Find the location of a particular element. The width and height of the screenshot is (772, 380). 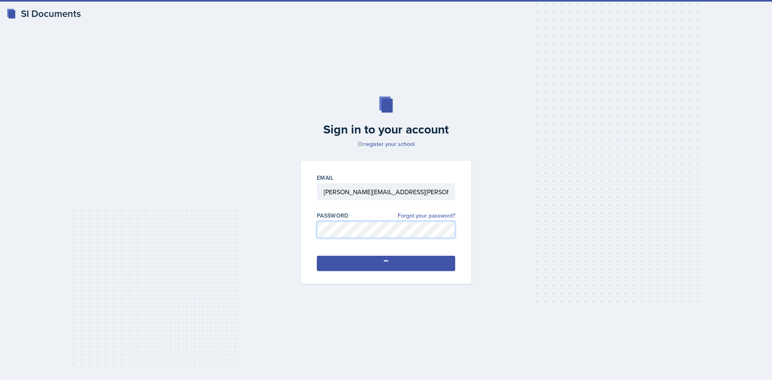

div: SI Documents is located at coordinates (43, 14).